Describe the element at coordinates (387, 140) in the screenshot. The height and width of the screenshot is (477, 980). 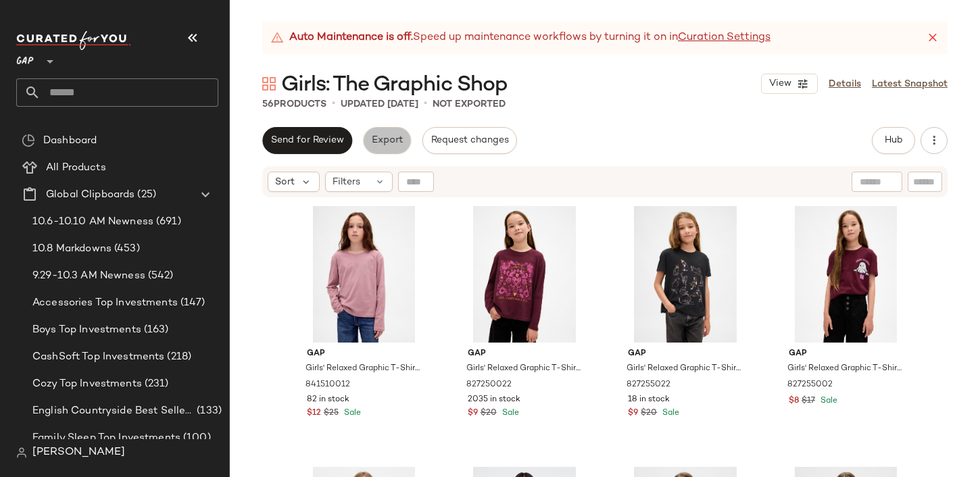
I see `span: Export` at that location.